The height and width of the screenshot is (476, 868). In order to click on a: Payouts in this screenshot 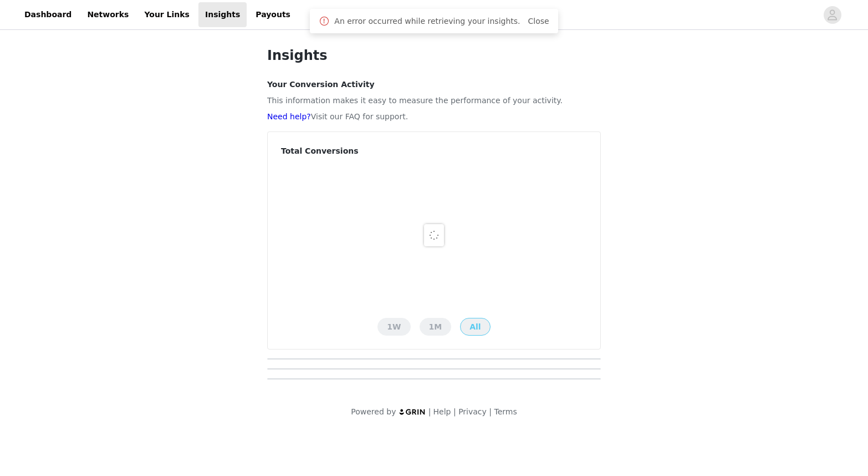, I will do `click(272, 15)`.